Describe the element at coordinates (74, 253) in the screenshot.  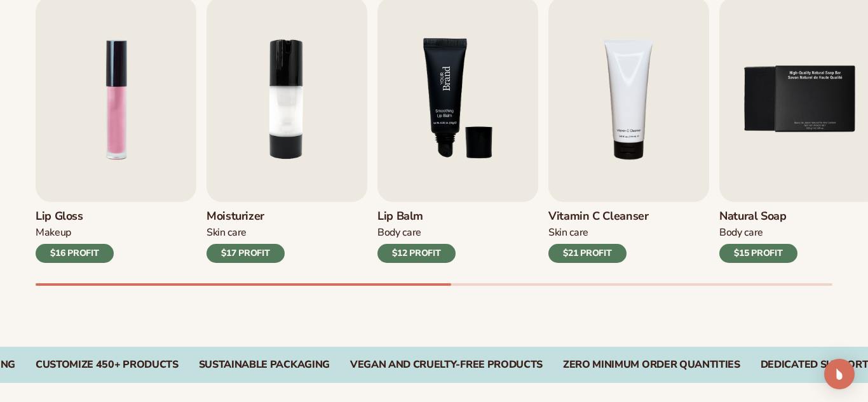
I see `div: $16 PROFIT` at that location.